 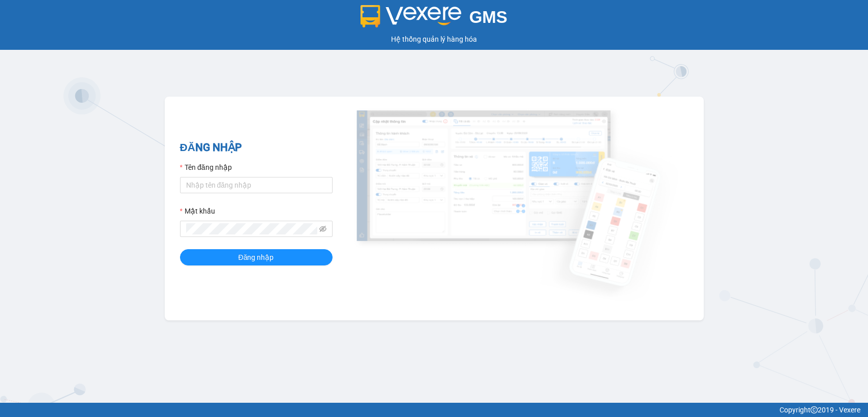 What do you see at coordinates (256, 257) in the screenshot?
I see `span: Đăng nhập` at bounding box center [256, 257].